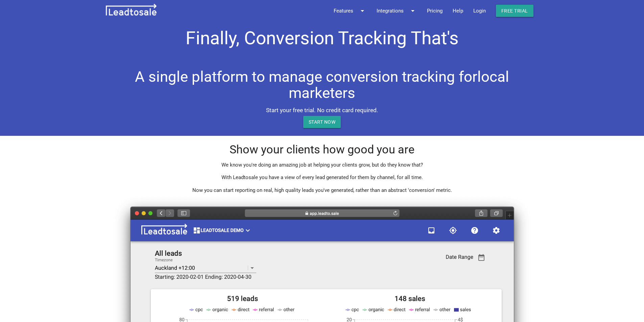  What do you see at coordinates (399, 85) in the screenshot?
I see `span: local marketers` at bounding box center [399, 85].